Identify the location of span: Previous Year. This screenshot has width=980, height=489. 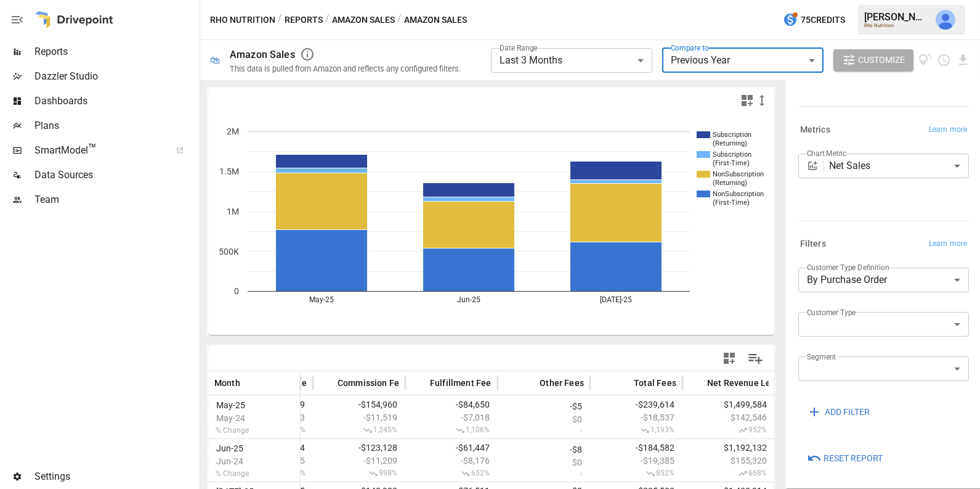
(701, 60).